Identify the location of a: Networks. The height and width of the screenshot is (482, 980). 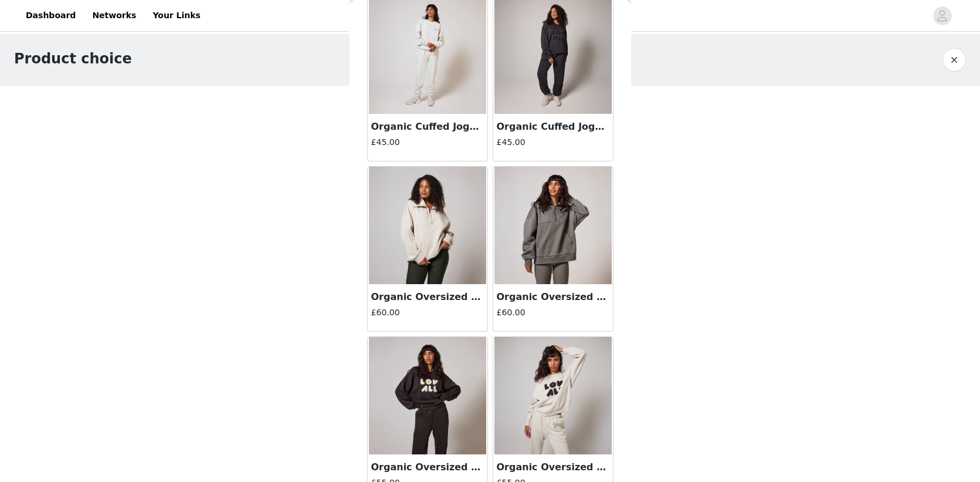
(114, 15).